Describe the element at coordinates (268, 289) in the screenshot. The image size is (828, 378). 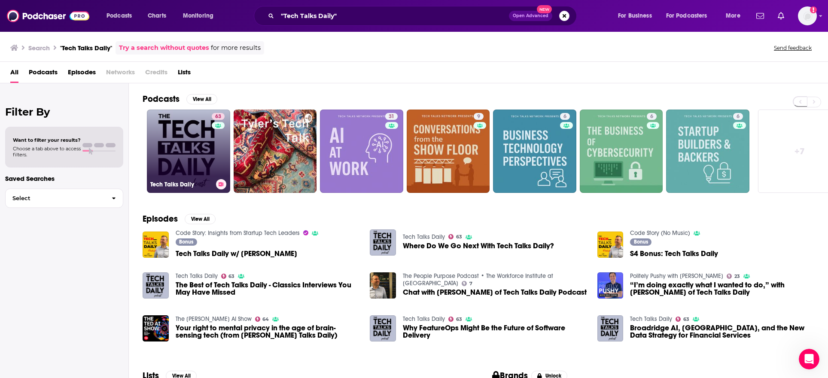
I see `a: The Best of Tech Talks Daily - Classics Interviews You May Have Missed` at that location.